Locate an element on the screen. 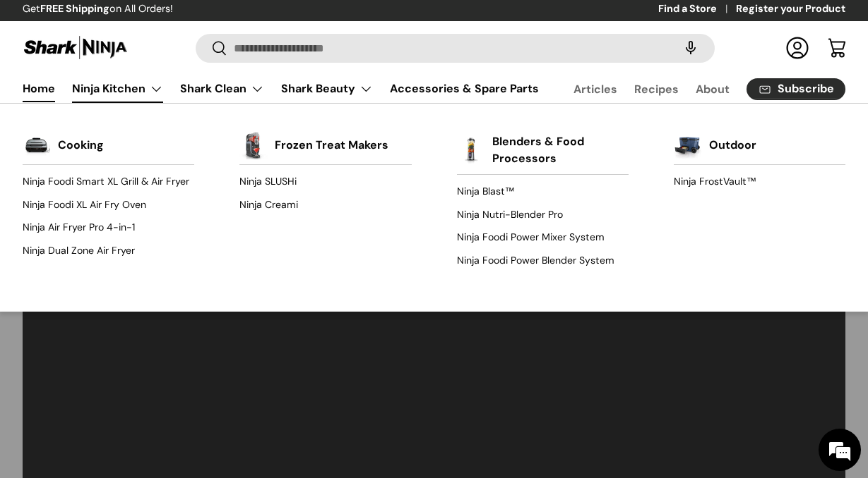  a: Shark Ninja Philippines is located at coordinates (76, 47).